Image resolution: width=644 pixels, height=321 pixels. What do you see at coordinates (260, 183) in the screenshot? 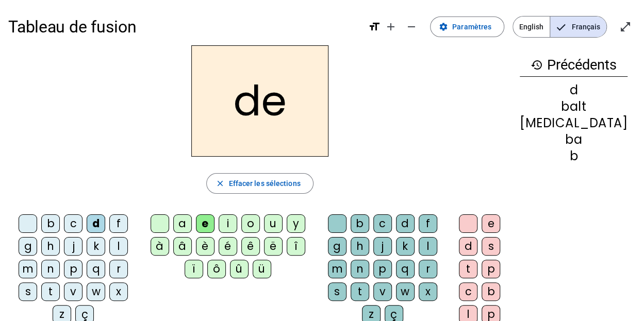
I see `button: Effacer les sélections` at bounding box center [260, 183].